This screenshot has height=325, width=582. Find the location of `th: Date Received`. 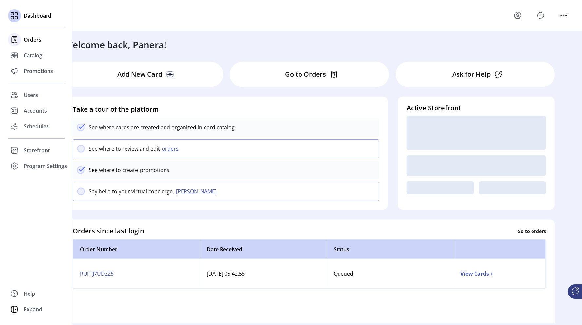

th: Date Received is located at coordinates (263, 249).